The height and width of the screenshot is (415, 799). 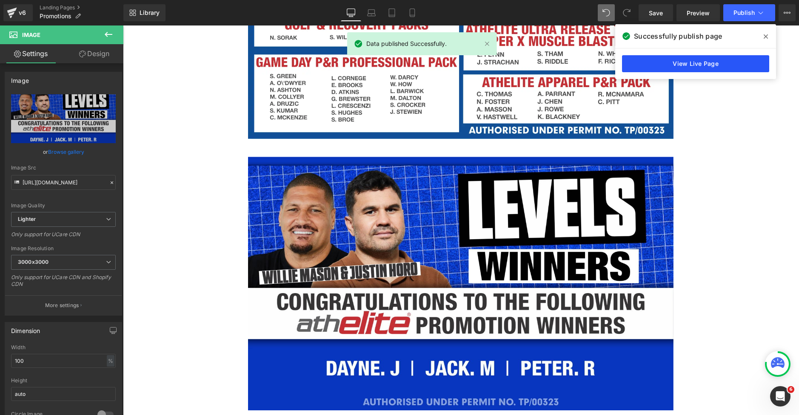 I want to click on a: Laptop, so click(x=371, y=13).